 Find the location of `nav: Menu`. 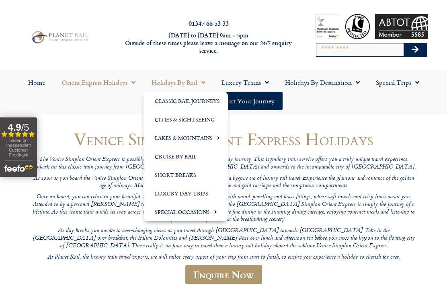

nav: Menu is located at coordinates (224, 92).